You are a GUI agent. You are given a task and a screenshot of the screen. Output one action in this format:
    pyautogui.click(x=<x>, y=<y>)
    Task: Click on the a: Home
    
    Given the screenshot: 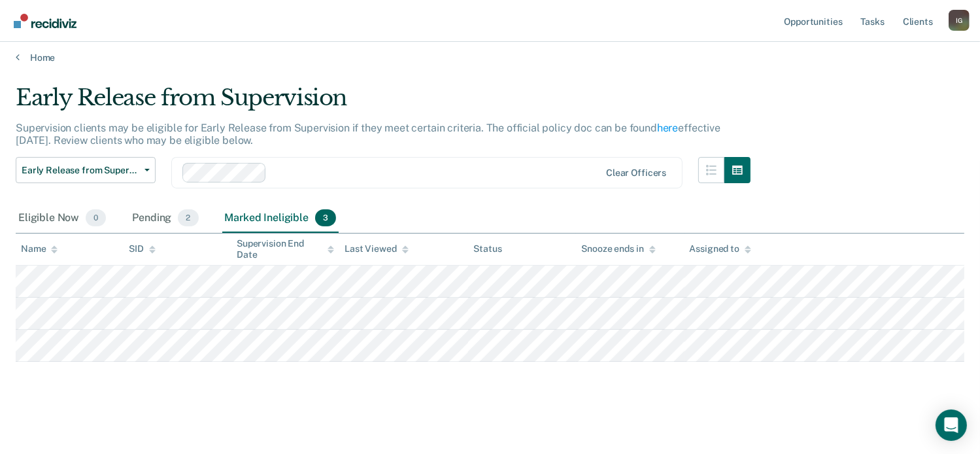 What is the action you would take?
    pyautogui.click(x=490, y=58)
    